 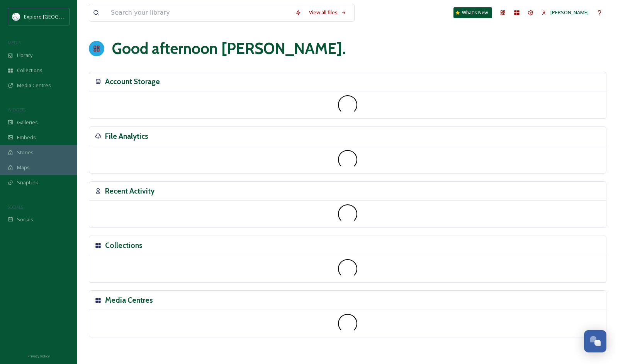 I want to click on h3: Account Storage, so click(x=132, y=82).